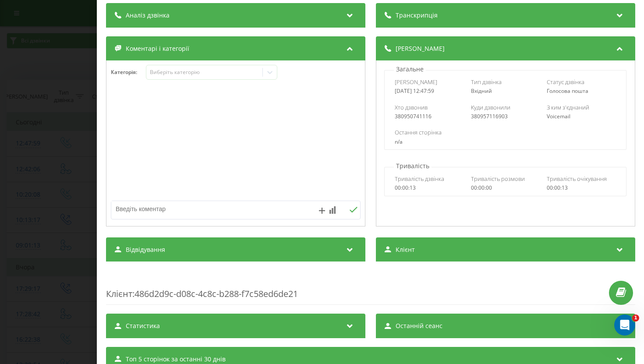 This screenshot has width=644, height=364. I want to click on span: Топ 5 сторінок за останні 30 днів, so click(176, 359).